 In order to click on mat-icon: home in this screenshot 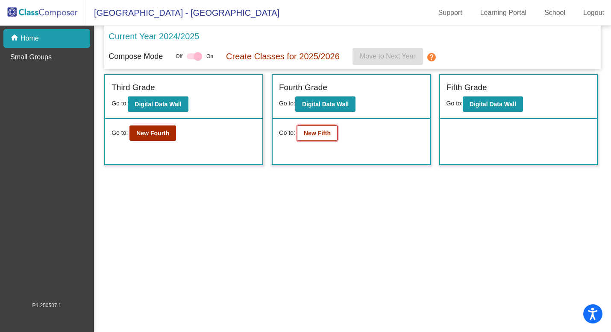, I will do `click(15, 38)`.